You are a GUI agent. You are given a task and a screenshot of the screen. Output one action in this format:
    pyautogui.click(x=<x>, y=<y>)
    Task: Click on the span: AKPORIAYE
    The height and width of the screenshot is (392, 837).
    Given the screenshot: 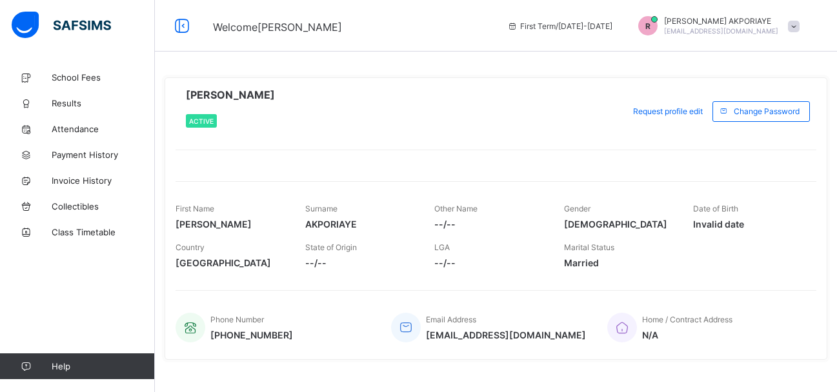 What is the action you would take?
    pyautogui.click(x=360, y=224)
    